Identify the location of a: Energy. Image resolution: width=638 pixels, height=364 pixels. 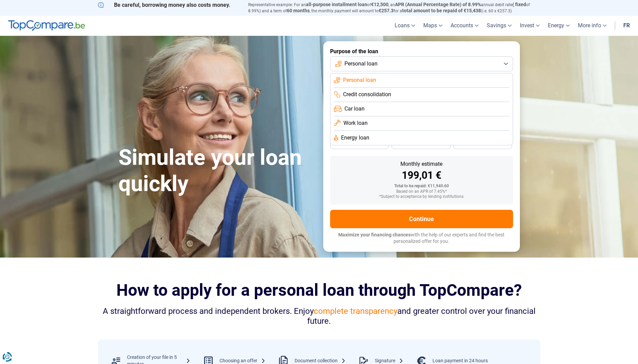
(559, 26).